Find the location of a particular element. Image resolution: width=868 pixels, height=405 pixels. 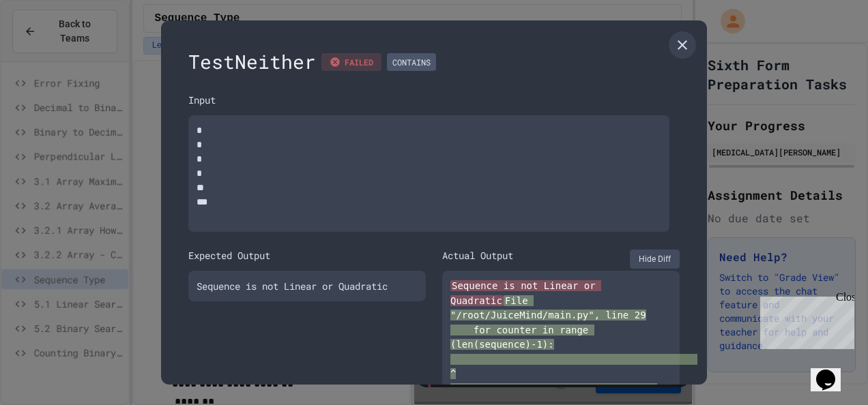

div: Expected Output is located at coordinates (307, 255).